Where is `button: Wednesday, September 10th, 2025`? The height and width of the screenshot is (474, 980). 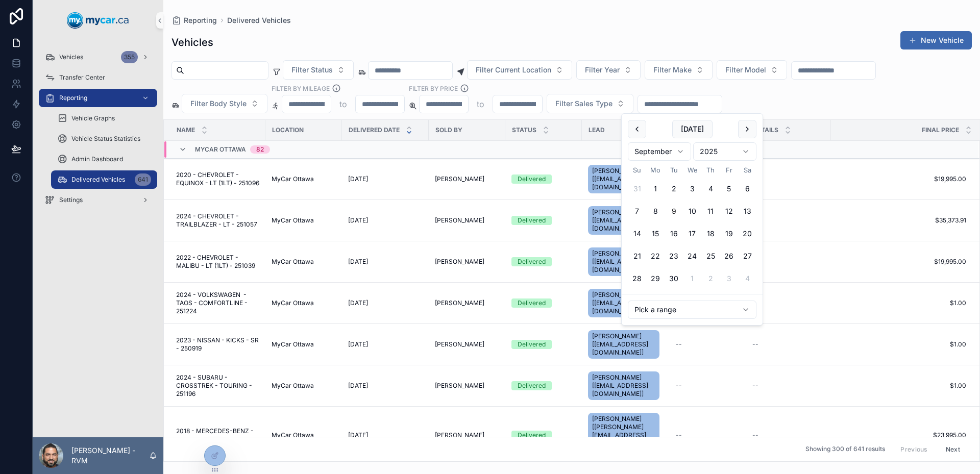 button: Wednesday, September 10th, 2025 is located at coordinates (691, 211).